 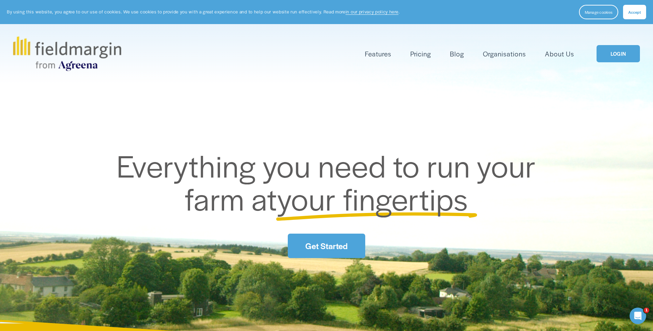 I want to click on a: Organisations, so click(x=504, y=54).